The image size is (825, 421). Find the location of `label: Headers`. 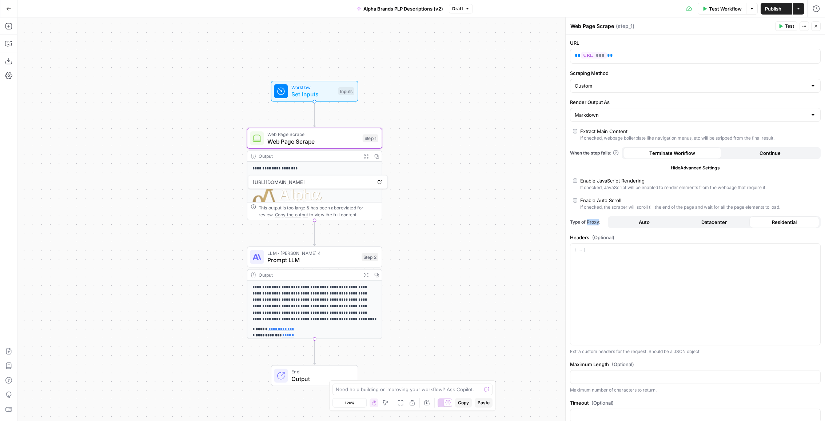

label: Headers is located at coordinates (695, 237).